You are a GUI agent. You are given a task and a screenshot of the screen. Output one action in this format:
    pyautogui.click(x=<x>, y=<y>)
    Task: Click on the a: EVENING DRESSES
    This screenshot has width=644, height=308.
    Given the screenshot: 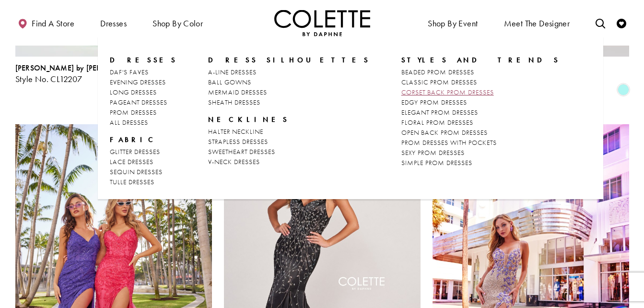 What is the action you would take?
    pyautogui.click(x=144, y=82)
    